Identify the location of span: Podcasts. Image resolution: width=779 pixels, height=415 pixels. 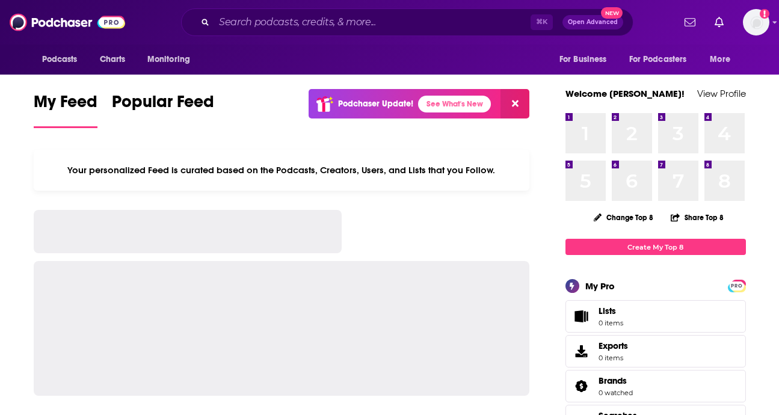
(60, 60).